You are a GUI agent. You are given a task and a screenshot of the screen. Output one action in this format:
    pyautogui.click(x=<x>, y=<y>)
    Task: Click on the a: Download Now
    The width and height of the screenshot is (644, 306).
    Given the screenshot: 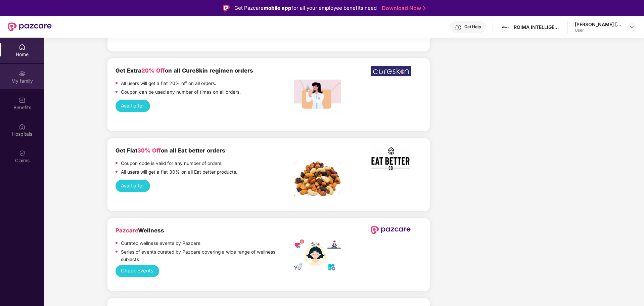 What is the action you would take?
    pyautogui.click(x=402, y=8)
    